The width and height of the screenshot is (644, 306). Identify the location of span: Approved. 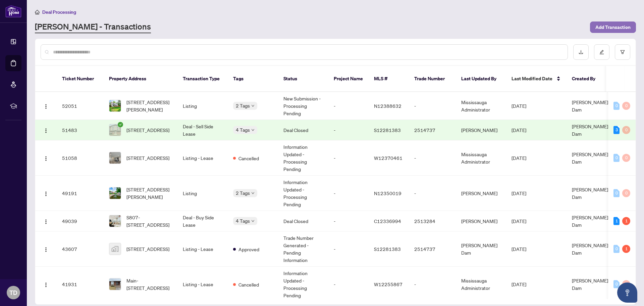
(249, 249).